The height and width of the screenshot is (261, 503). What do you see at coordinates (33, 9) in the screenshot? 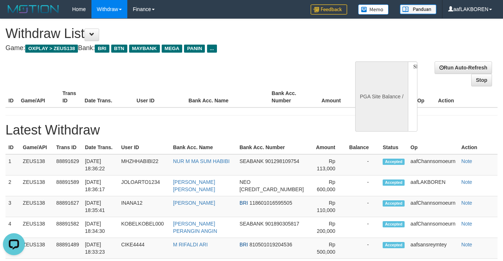
I see `img: MOTION_logo.png` at bounding box center [33, 9].